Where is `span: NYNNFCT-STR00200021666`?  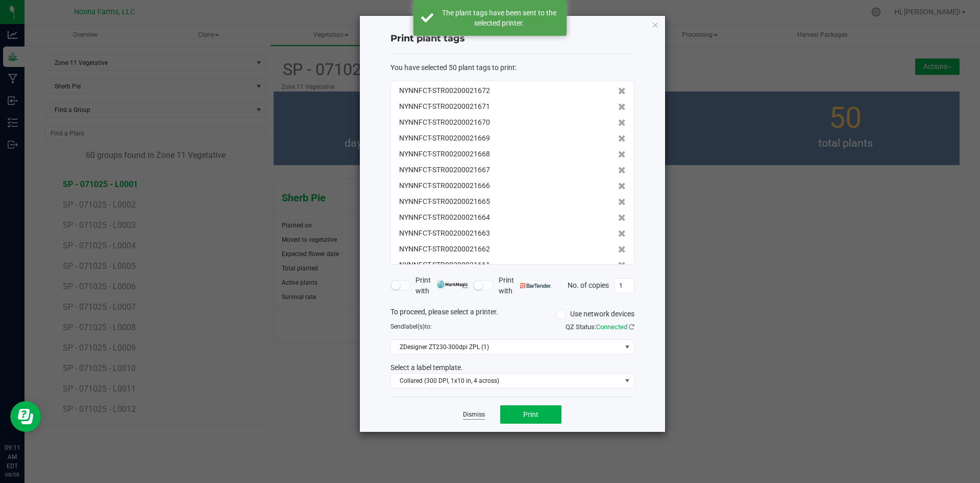 span: NYNNFCT-STR00200021666 is located at coordinates (445, 186).